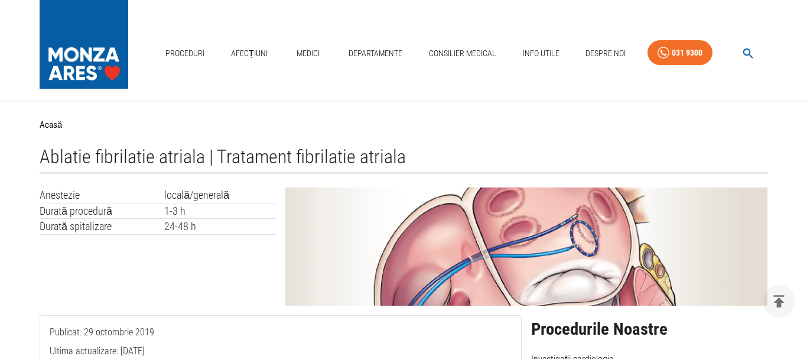 This screenshot has width=807, height=359. I want to click on td: 1-3 h, so click(220, 210).